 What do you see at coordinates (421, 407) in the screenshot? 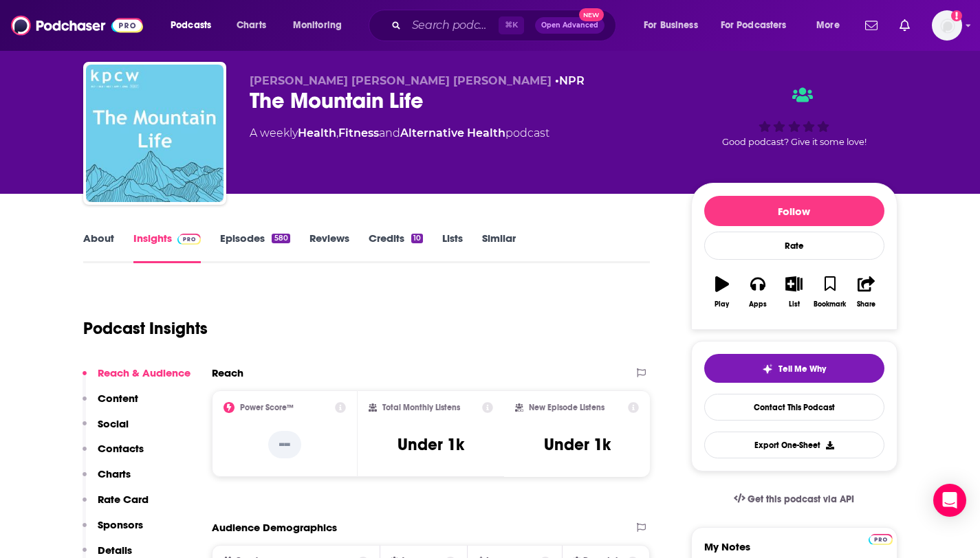
I see `h2: Total Monthly Listens` at bounding box center [421, 407].